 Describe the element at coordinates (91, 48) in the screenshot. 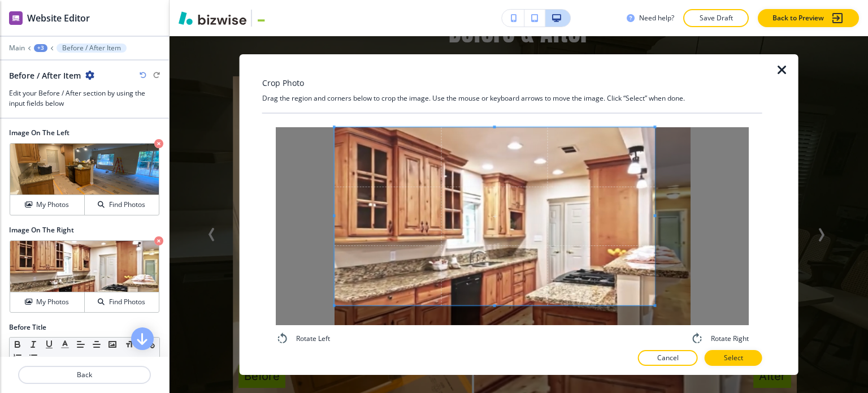

I see `button: Before / After Item` at that location.